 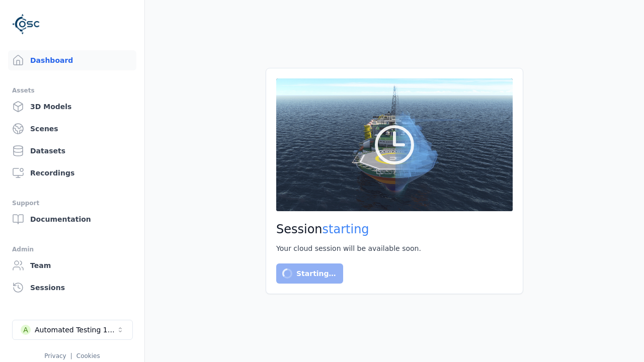 I want to click on button: Select a workspace, so click(x=73, y=330).